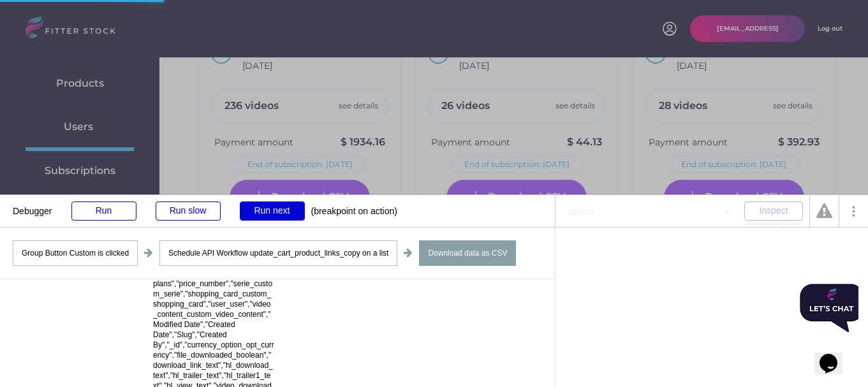  What do you see at coordinates (75, 253) in the screenshot?
I see `div: Group Button Custom is clicked` at bounding box center [75, 253].